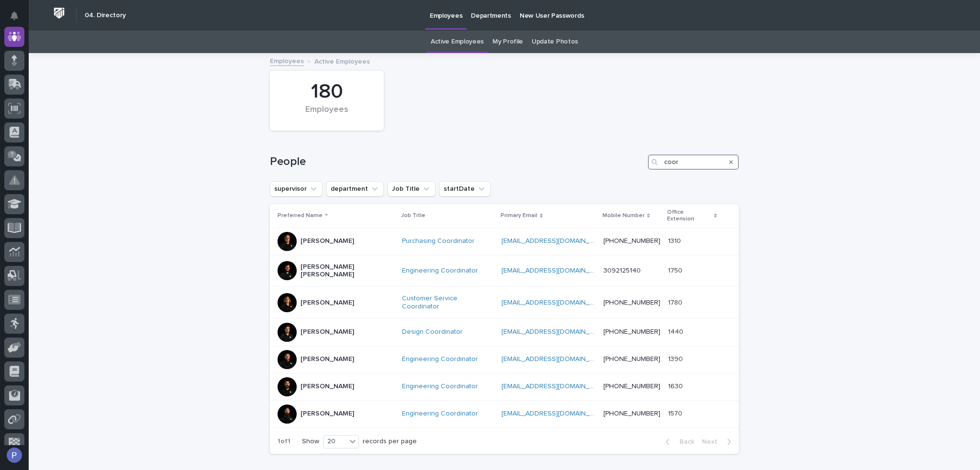  I want to click on div: Search, so click(693, 162).